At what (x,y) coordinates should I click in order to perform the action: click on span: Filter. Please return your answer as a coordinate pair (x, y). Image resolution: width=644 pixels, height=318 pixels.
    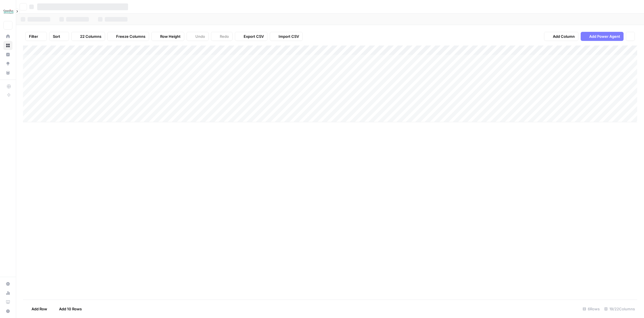
    Looking at the image, I should click on (34, 36).